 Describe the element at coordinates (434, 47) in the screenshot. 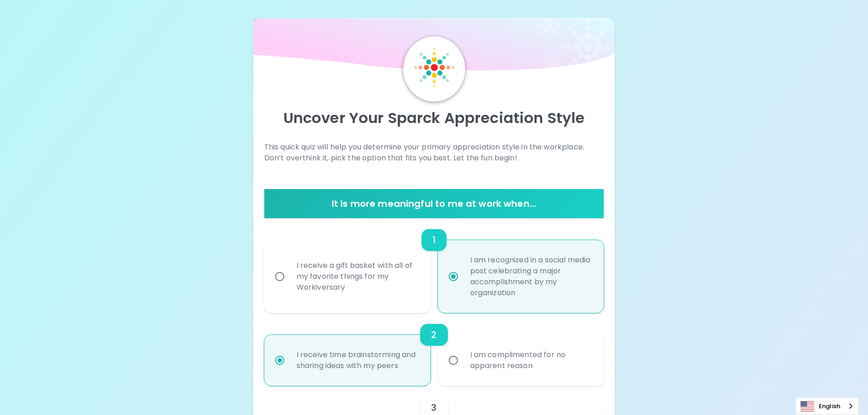

I see `img: wave` at that location.